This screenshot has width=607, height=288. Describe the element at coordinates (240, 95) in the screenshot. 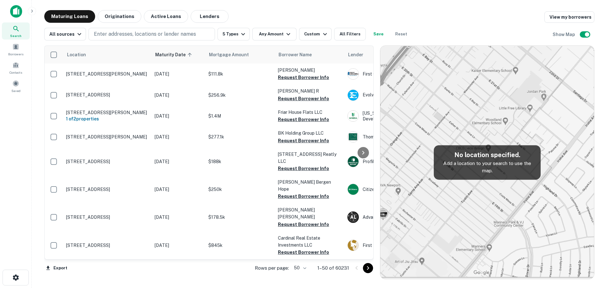

I see `p: $256.9k` at that location.